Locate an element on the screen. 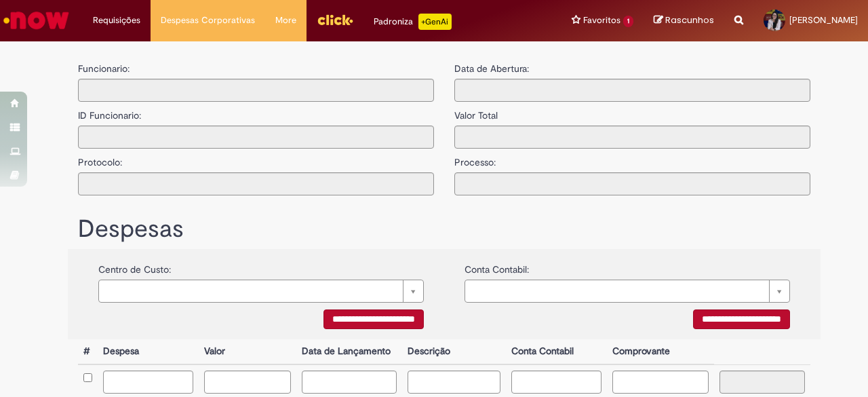 This screenshot has width=868, height=397. th: Conta Contabil is located at coordinates (556, 352).